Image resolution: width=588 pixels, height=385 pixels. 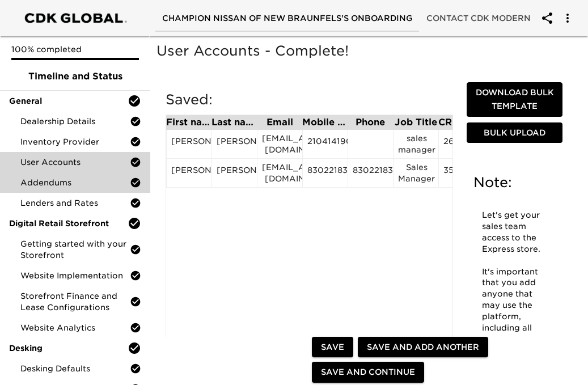 I want to click on span: Download Bulk Template, so click(x=515, y=99).